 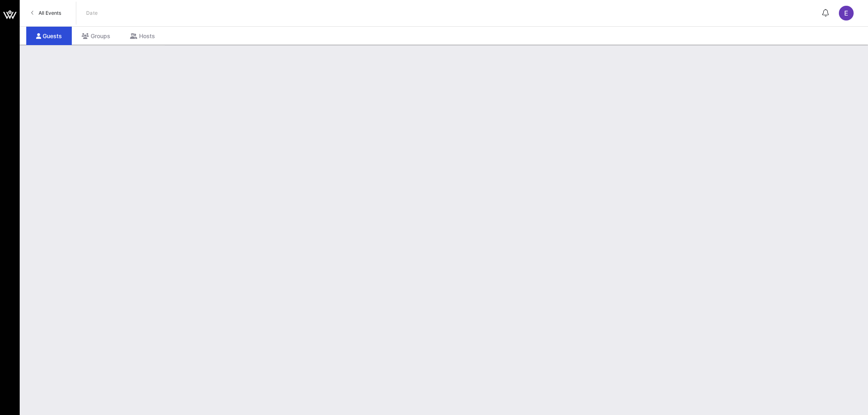 What do you see at coordinates (846, 13) in the screenshot?
I see `div: E` at bounding box center [846, 13].